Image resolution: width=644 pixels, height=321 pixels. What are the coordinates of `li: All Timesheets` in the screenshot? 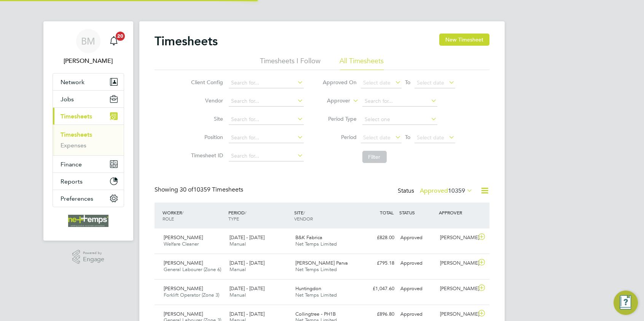 It's located at (362, 63).